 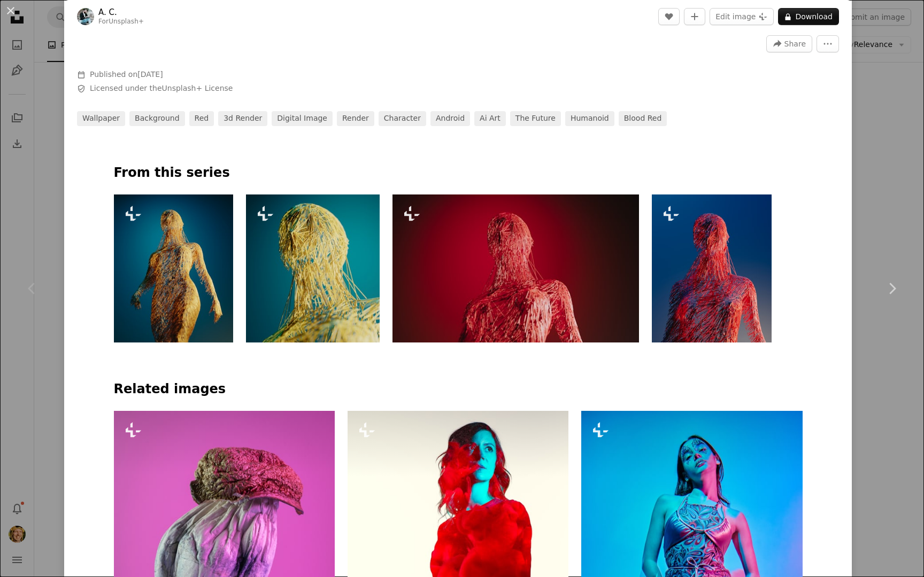 I want to click on a: digital image, so click(x=302, y=119).